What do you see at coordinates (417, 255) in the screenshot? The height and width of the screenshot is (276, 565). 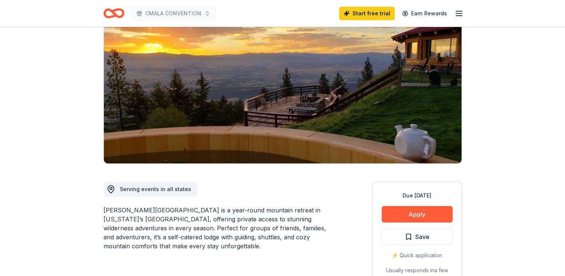 I see `div: ⚡️ Quick application` at bounding box center [417, 255].